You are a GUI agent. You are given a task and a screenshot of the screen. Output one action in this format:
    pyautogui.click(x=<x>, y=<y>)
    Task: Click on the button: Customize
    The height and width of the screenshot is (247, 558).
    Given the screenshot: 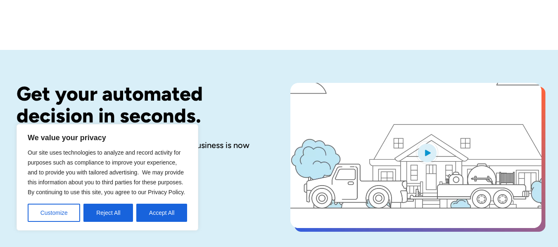 What is the action you would take?
    pyautogui.click(x=54, y=213)
    